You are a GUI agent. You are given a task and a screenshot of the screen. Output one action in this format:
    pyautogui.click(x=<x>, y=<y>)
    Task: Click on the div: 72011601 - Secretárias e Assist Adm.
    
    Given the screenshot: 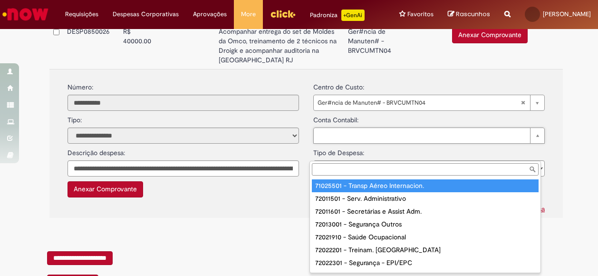 What is the action you would take?
    pyautogui.click(x=425, y=211)
    